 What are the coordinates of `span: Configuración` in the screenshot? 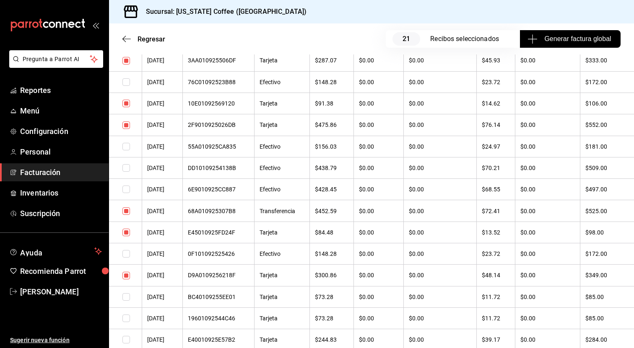 It's located at (61, 131).